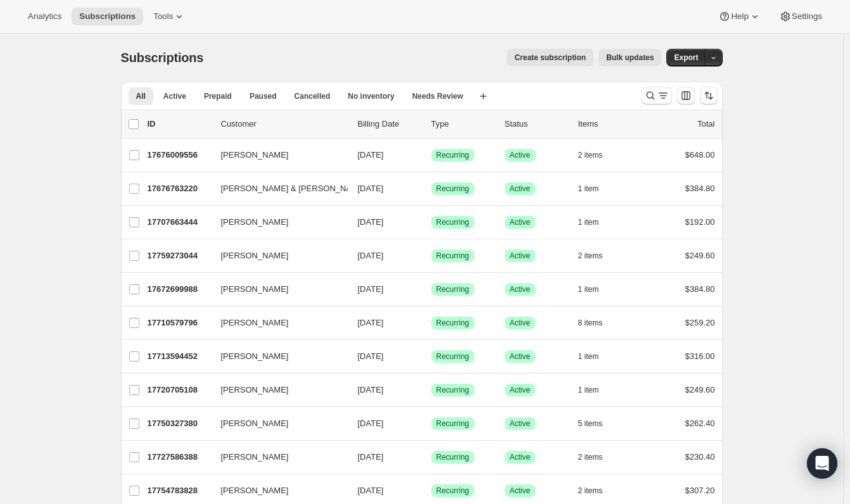 The height and width of the screenshot is (504, 850). What do you see at coordinates (179, 424) in the screenshot?
I see `p: 17750327380` at bounding box center [179, 424].